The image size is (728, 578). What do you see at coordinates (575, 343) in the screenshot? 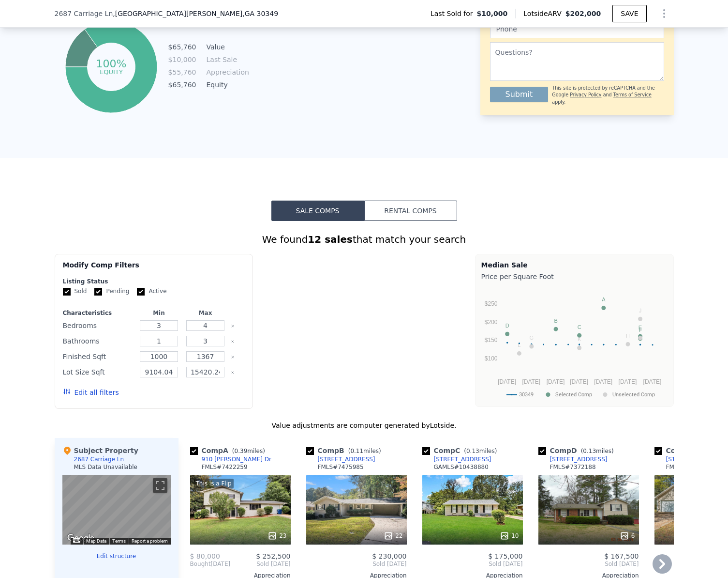
I see `svg: A chart.` at bounding box center [575, 343].